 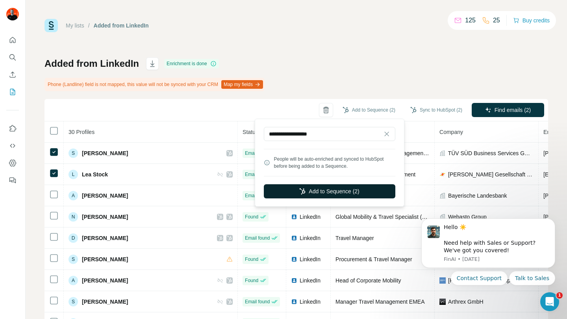 What do you see at coordinates (87, 30) in the screenshot?
I see `div: Hello ☀️ ​ Need help with Sales or Support? We've got you covered!` at bounding box center [87, 30].